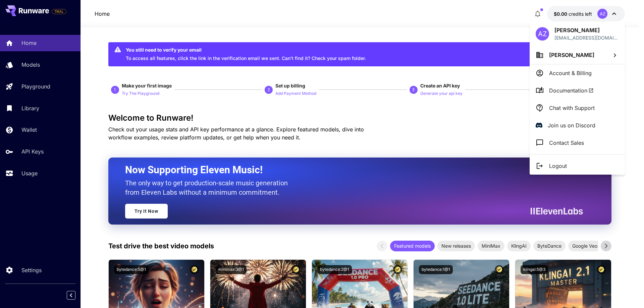 This screenshot has height=308, width=644. Describe the element at coordinates (567, 143) in the screenshot. I see `p: Contact Sales` at that location.